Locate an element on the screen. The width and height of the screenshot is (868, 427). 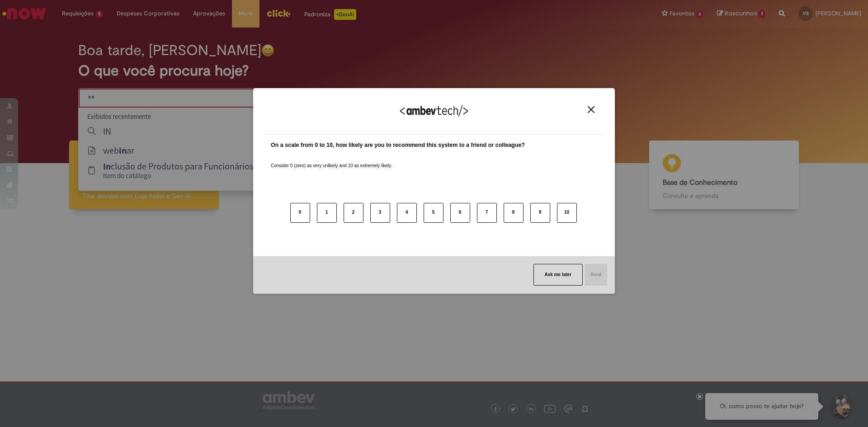
button: 4 is located at coordinates (407, 213).